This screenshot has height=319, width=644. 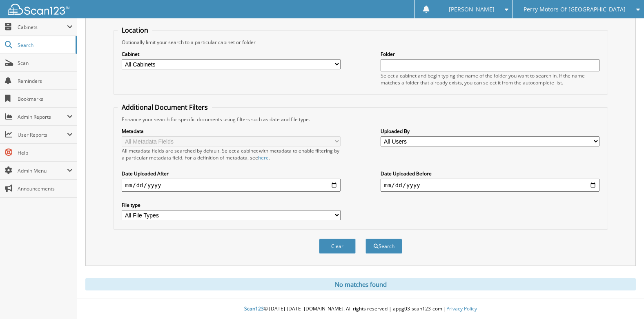 I want to click on div: No matches found, so click(x=361, y=284).